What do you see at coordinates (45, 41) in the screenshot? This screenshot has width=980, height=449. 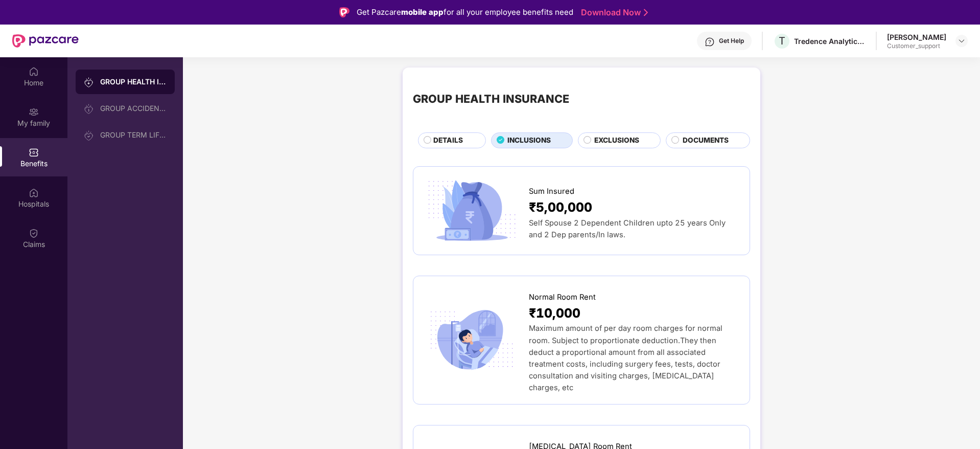 I see `img: New Pazcare Logo` at bounding box center [45, 41].